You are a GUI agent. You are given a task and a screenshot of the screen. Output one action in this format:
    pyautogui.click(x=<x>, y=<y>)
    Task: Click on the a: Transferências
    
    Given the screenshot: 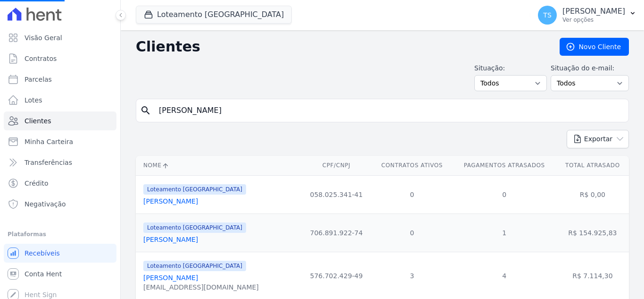 What is the action you would take?
    pyautogui.click(x=60, y=162)
    